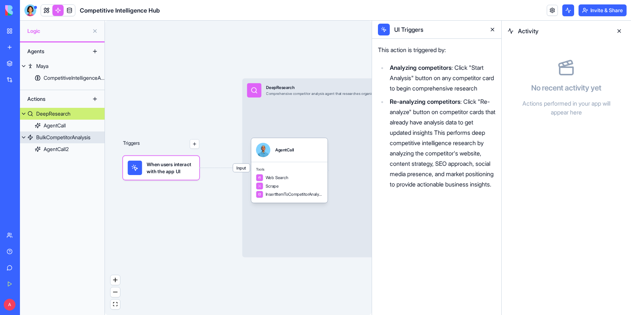  I want to click on button: zoom out, so click(115, 292).